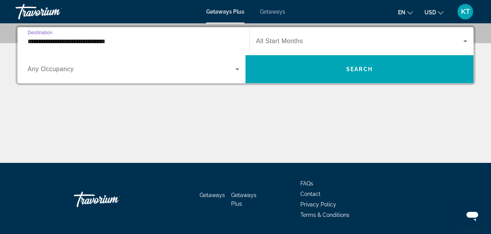  Describe the element at coordinates (430, 12) in the screenshot. I see `span: USD` at that location.